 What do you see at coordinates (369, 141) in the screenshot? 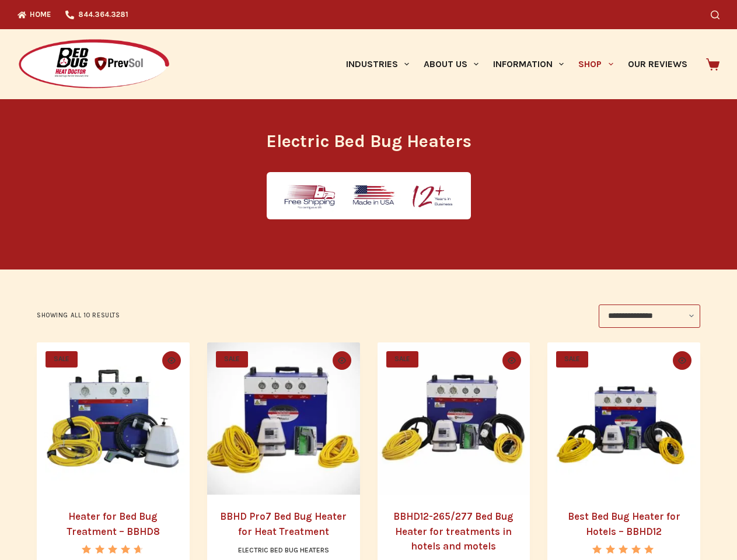
I see `h1: Electric Bed Bug Heaters` at bounding box center [369, 141].